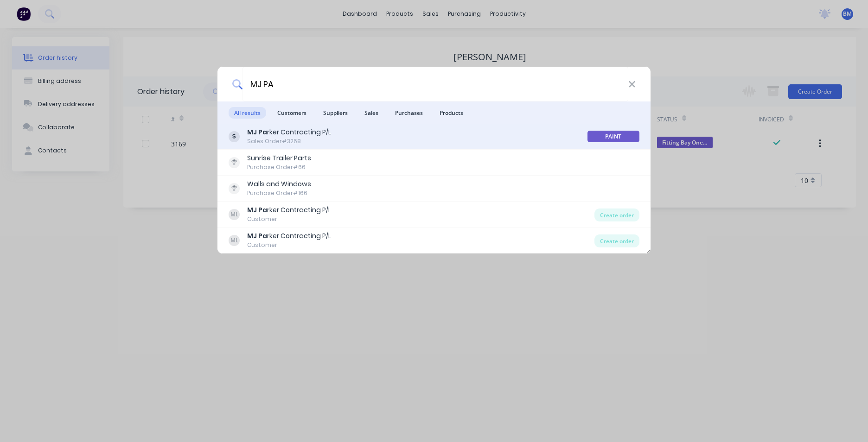 This screenshot has width=868, height=442. Describe the element at coordinates (436, 84) in the screenshot. I see `input: Start typing a customer or supplier name to create a new order...` at that location.